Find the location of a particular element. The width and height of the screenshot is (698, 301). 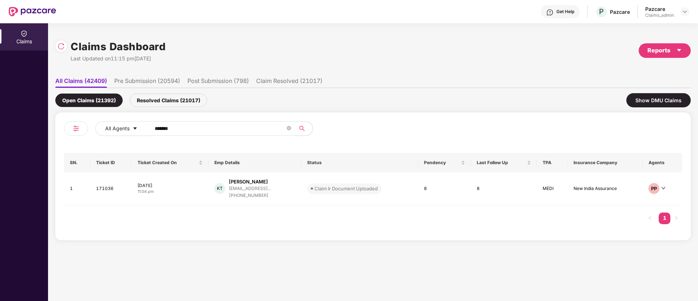

span: down is located at coordinates (663, 188).